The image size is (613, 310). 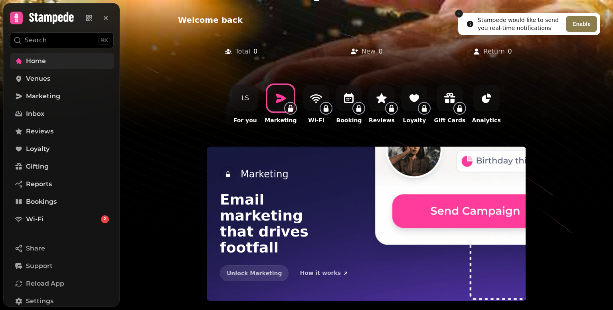 What do you see at coordinates (105, 219) in the screenshot?
I see `span: 2` at bounding box center [105, 219].